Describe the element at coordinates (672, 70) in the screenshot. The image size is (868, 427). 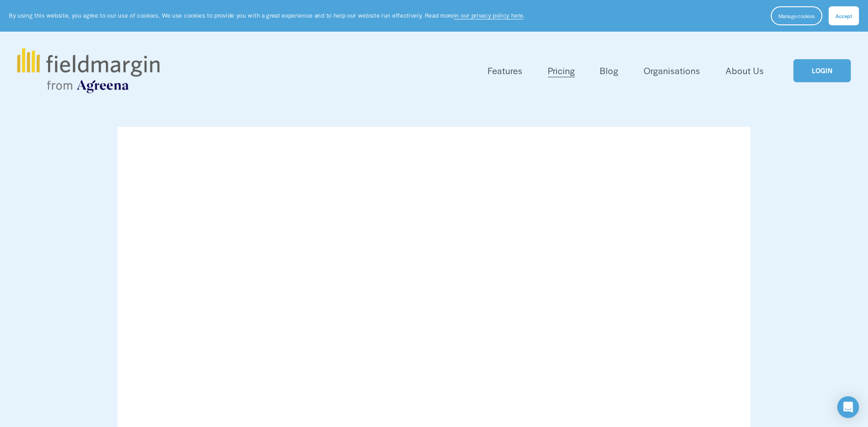
I see `a: Organisations` at that location.